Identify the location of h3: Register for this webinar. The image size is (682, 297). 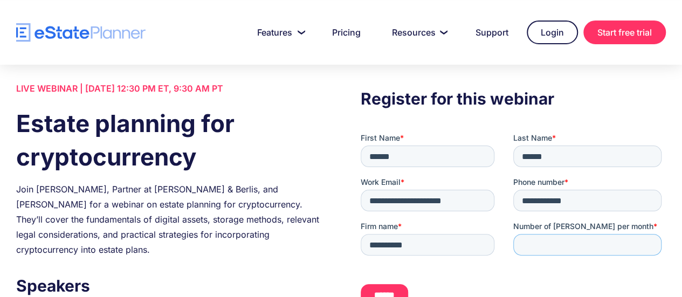
(513, 99).